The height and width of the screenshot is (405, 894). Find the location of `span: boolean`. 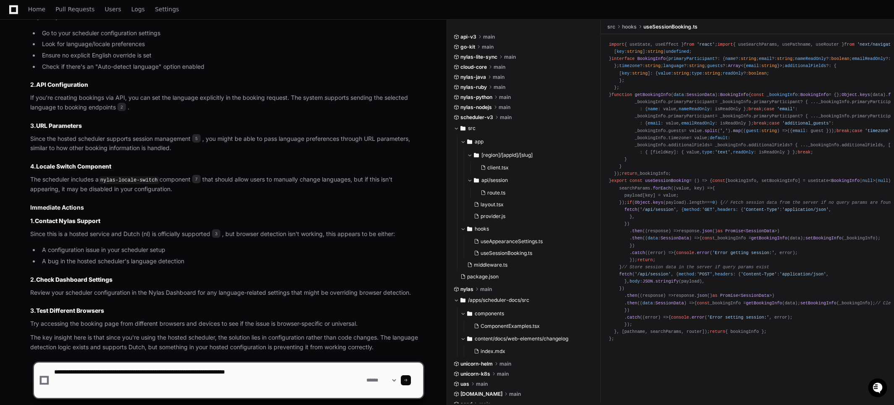

span: boolean is located at coordinates (840, 59).